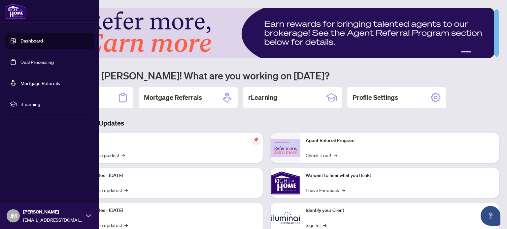 The image size is (507, 229). I want to click on h2: Profile Settings, so click(375, 98).